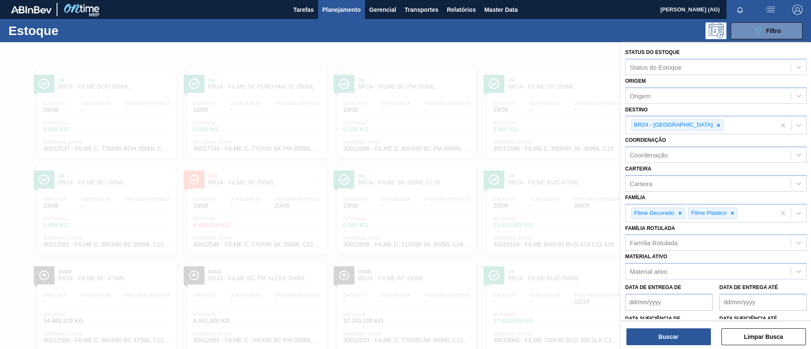 The width and height of the screenshot is (811, 349). What do you see at coordinates (71, 30) in the screenshot?
I see `h1: Estoque` at bounding box center [71, 30].